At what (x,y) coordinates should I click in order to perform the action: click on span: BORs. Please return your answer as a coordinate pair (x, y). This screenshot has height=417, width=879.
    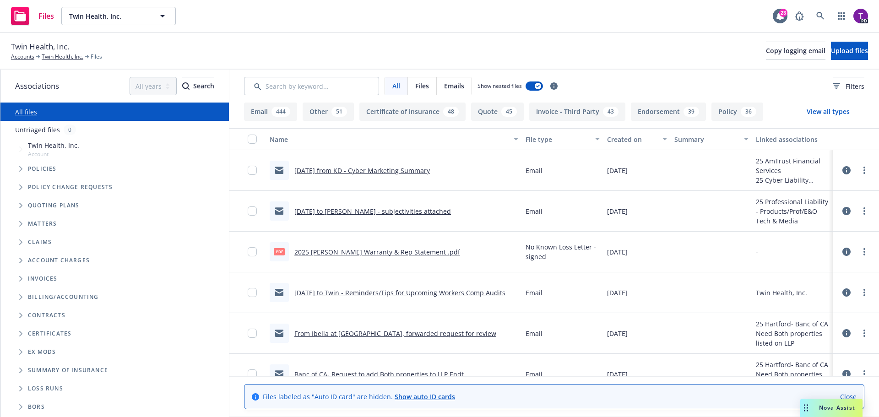
    Looking at the image, I should click on (36, 407).